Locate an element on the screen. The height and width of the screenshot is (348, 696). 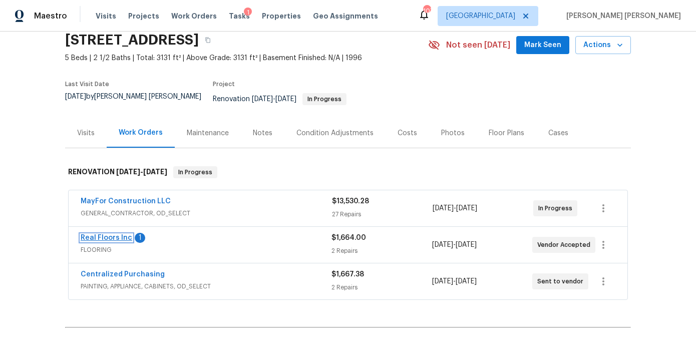
span: Projects is located at coordinates (144, 16).